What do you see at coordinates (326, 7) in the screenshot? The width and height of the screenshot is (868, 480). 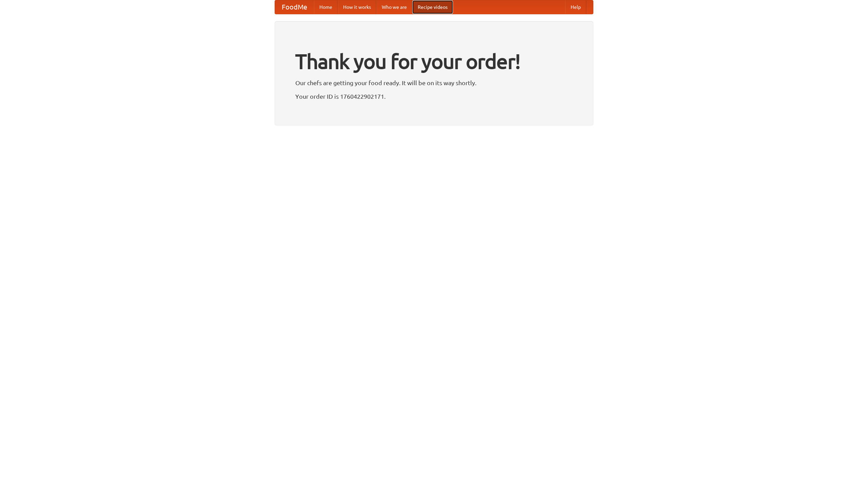 I see `a: Home` at bounding box center [326, 7].